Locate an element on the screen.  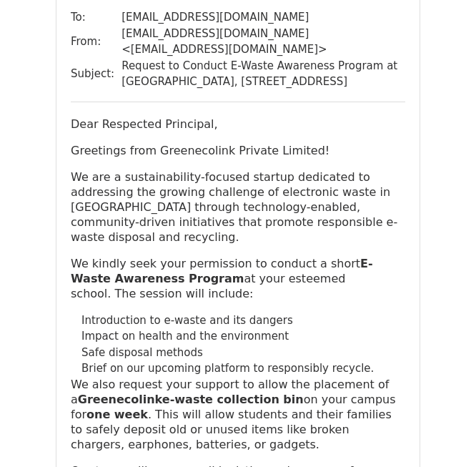
span: Greenecolink is located at coordinates (120, 399).